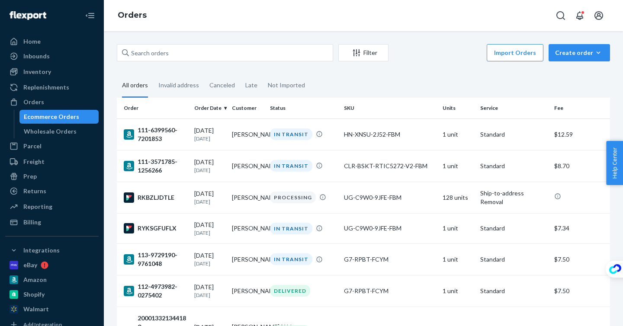 This screenshot has height=326, width=623. What do you see at coordinates (155, 260) in the screenshot?
I see `div: 113-9729190-9761048` at bounding box center [155, 260].